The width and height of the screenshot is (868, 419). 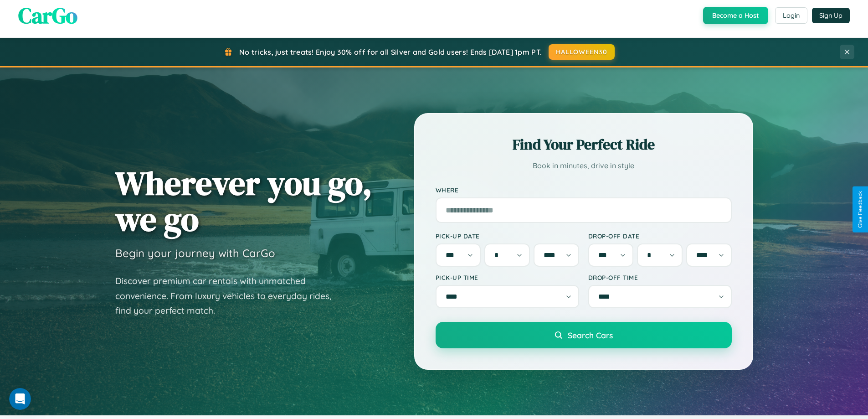 What do you see at coordinates (584, 335) in the screenshot?
I see `button: Search Cars` at bounding box center [584, 335].